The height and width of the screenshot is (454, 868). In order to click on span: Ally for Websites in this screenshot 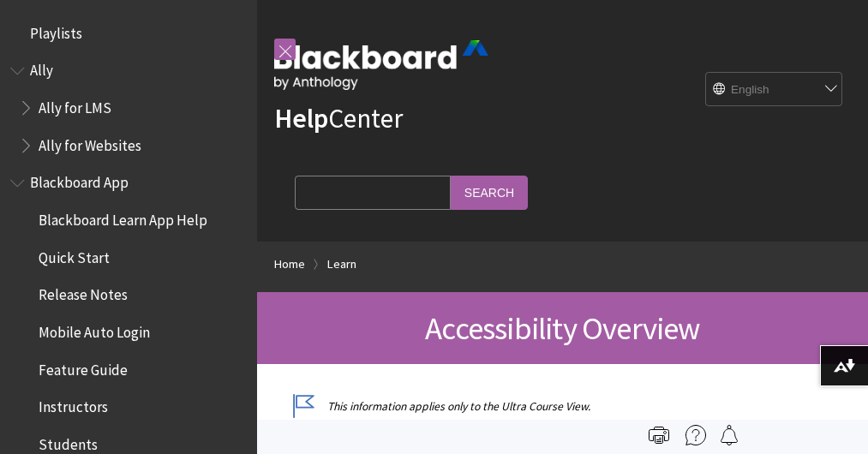, I will do `click(90, 142)`.